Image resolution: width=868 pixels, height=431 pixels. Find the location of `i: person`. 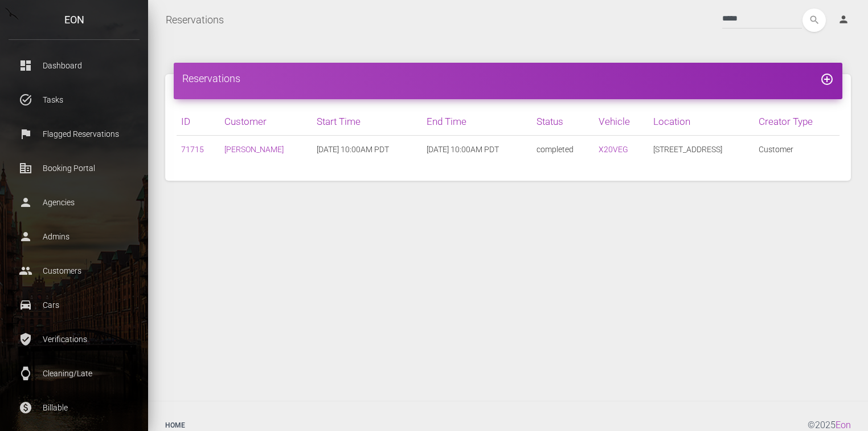

i: person is located at coordinates (843, 20).